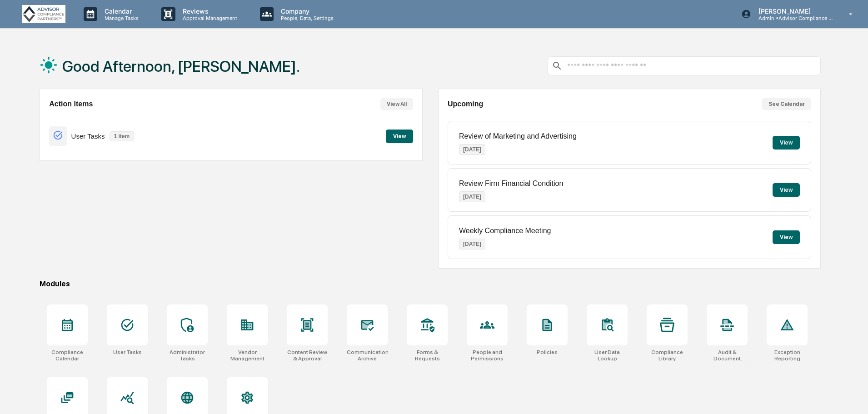 The image size is (868, 414). Describe the element at coordinates (71, 104) in the screenshot. I see `h2: Action Items` at that location.